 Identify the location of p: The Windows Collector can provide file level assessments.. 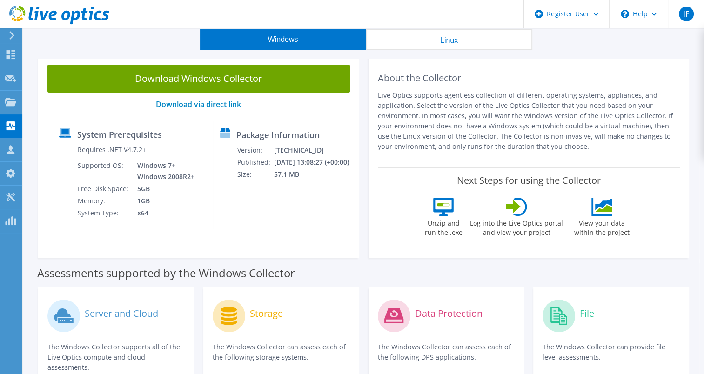
(611, 352).